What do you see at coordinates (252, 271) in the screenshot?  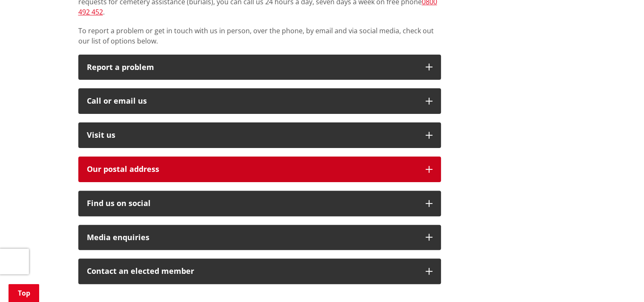 I see `p: Contact an elected member` at bounding box center [252, 271].